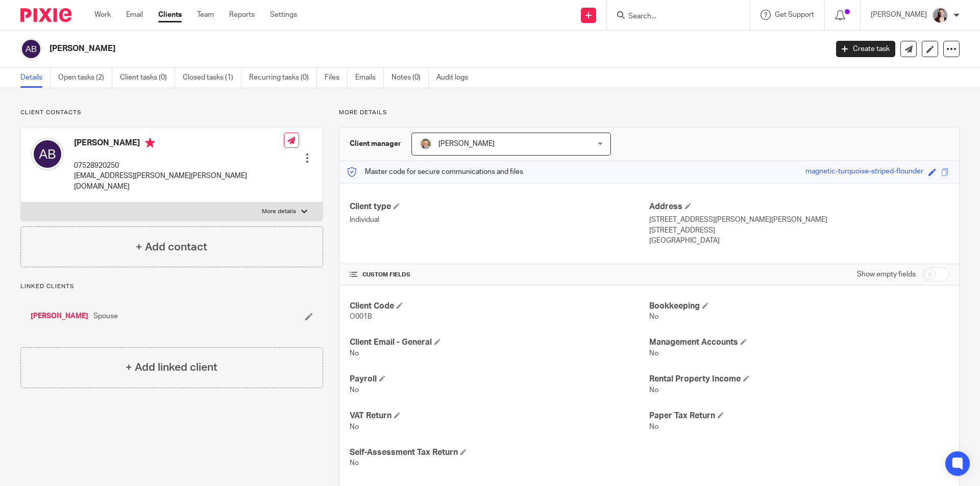  What do you see at coordinates (242, 15) in the screenshot?
I see `a: Reports` at bounding box center [242, 15].